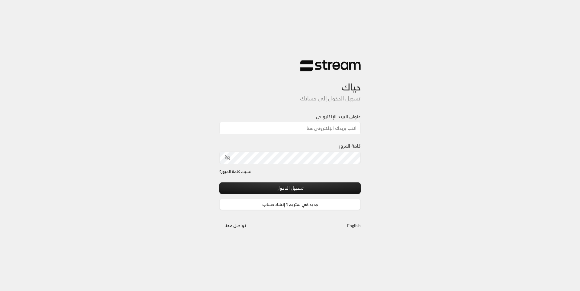 Image resolution: width=580 pixels, height=291 pixels. I want to click on input: اكتب بريدك الإلكتروني هنا, so click(290, 128).